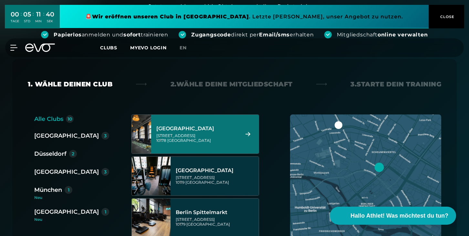  What do you see at coordinates (216, 213) in the screenshot?
I see `div: Berlin Spittelmarkt` at bounding box center [216, 213].